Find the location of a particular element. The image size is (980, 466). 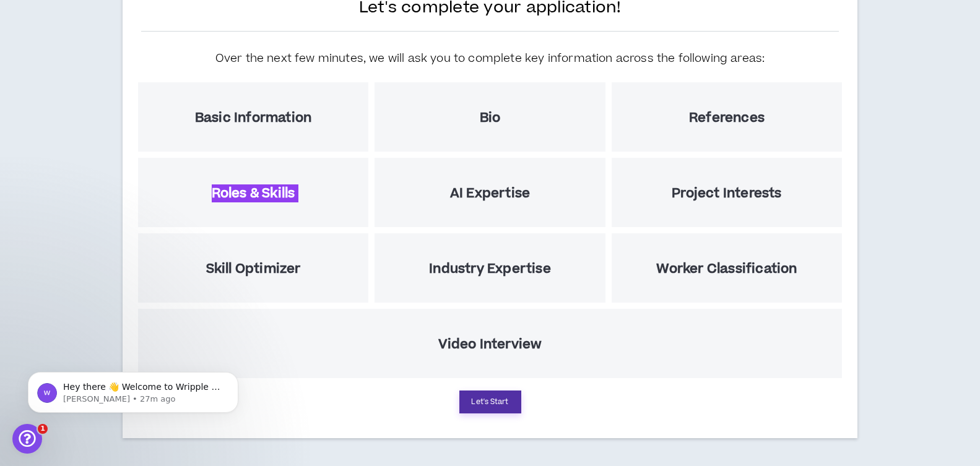

h5: Video Interview is located at coordinates (490, 344).